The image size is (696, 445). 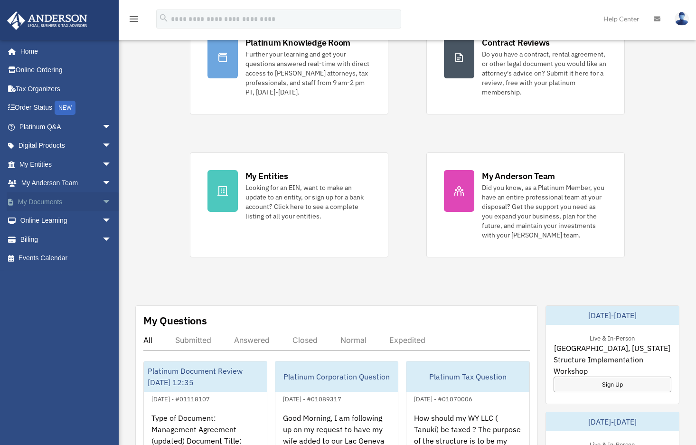 What do you see at coordinates (613, 365) in the screenshot?
I see `span: Structure Implementation Workshop` at bounding box center [613, 365].